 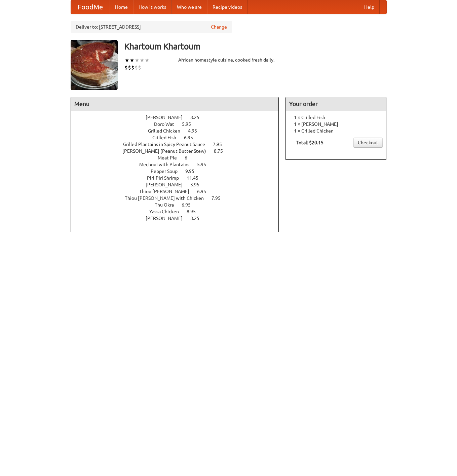 What do you see at coordinates (179, 171) in the screenshot?
I see `a: Pepper Soup 9.95` at bounding box center [179, 171].